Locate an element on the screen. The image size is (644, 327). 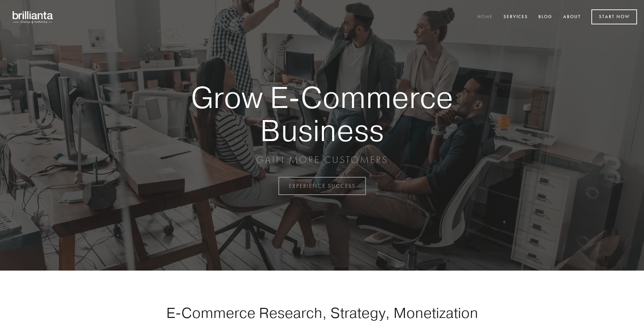
a: About is located at coordinates (572, 17).